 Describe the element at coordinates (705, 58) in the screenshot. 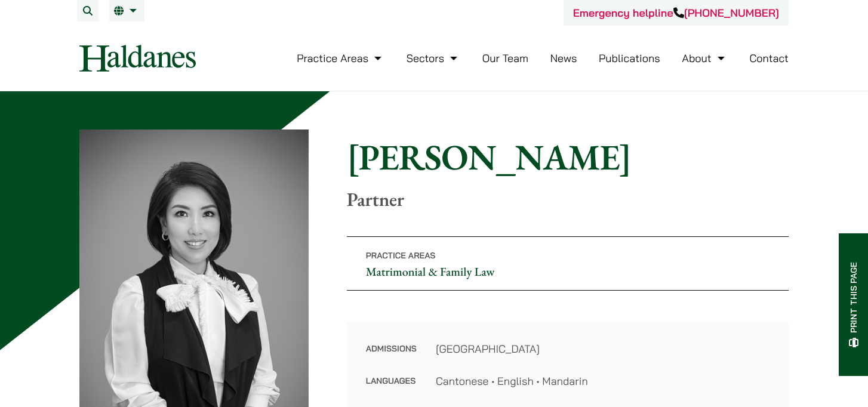

I see `a: About` at that location.